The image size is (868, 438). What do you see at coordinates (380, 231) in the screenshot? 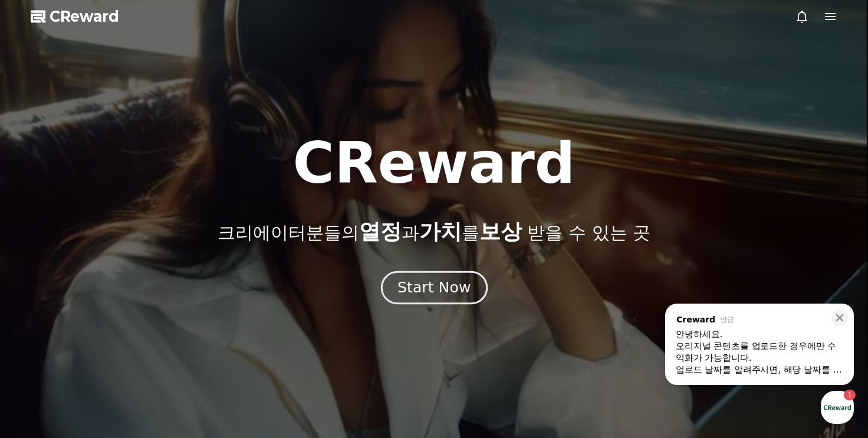
I see `span: 열정` at bounding box center [380, 231].